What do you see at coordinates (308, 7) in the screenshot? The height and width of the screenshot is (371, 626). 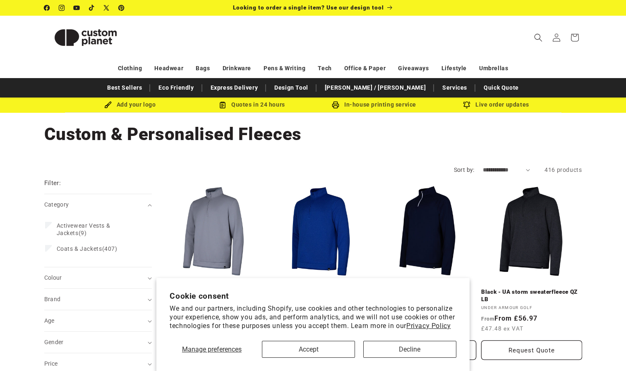 I see `span: Looking to order a single item? Use our design tool` at bounding box center [308, 7].